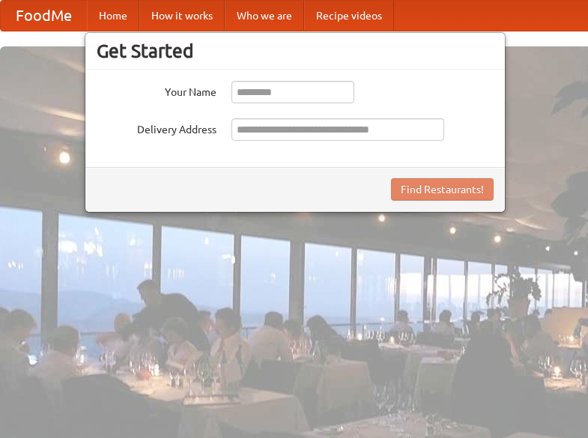 The width and height of the screenshot is (588, 438). Describe the element at coordinates (349, 16) in the screenshot. I see `a: Recipe videos` at that location.